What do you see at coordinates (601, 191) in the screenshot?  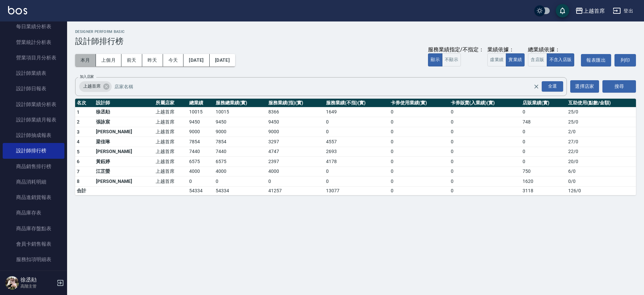 I see `td: 126 / 0` at bounding box center [601, 191].